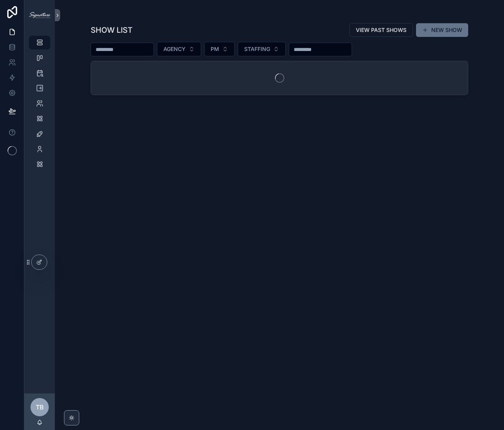 This screenshot has width=504, height=430. What do you see at coordinates (40, 15) in the screenshot?
I see `img: App logo` at bounding box center [40, 15].